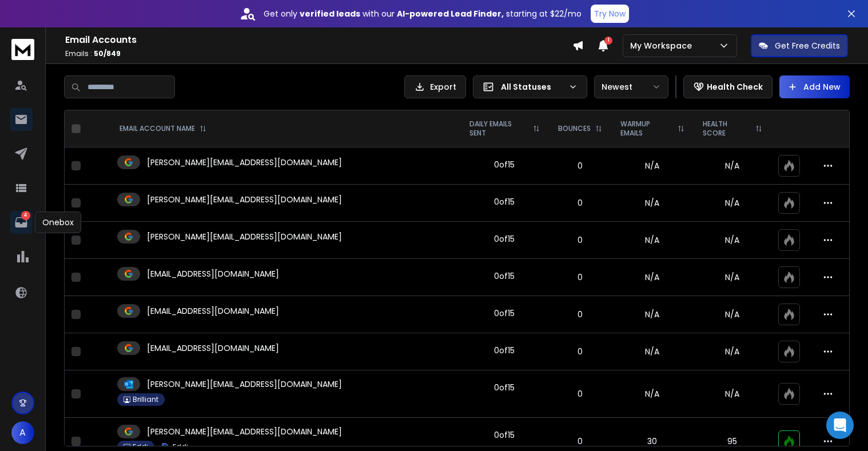 This screenshot has width=868, height=451. I want to click on button: Get Free Credits, so click(800, 46).